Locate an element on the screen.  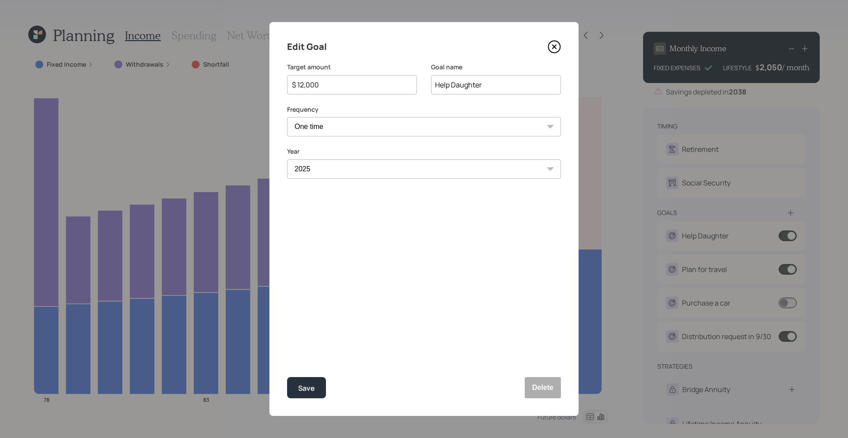
button: Delete is located at coordinates (543, 388).